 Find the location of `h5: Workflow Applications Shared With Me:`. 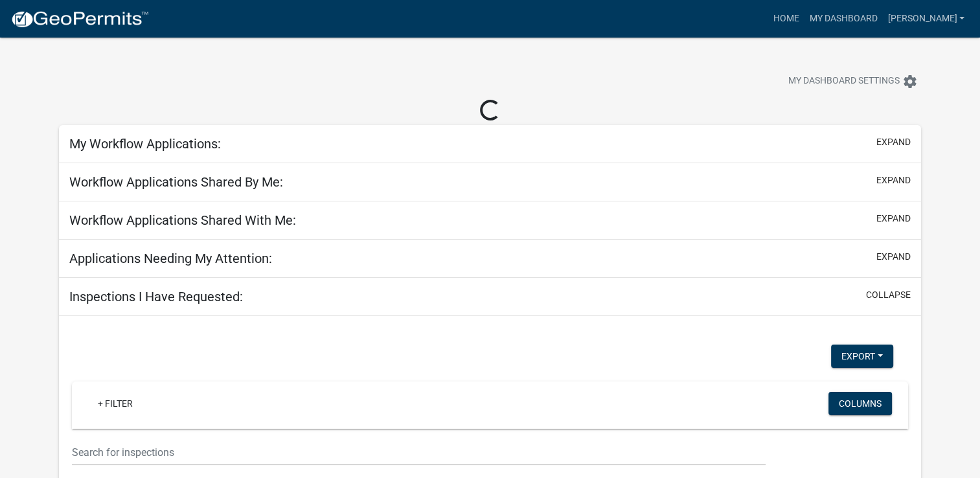

h5: Workflow Applications Shared With Me: is located at coordinates (182, 220).